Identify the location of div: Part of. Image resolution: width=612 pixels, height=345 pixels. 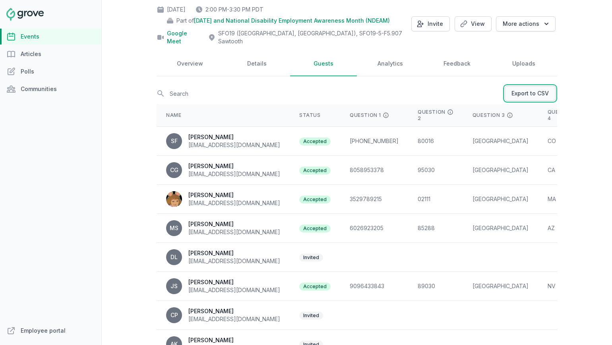
(278, 21).